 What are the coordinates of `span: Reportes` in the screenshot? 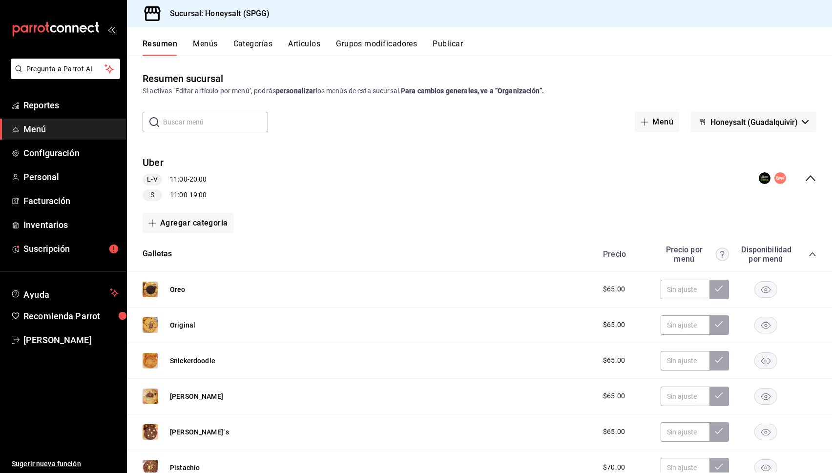 It's located at (71, 105).